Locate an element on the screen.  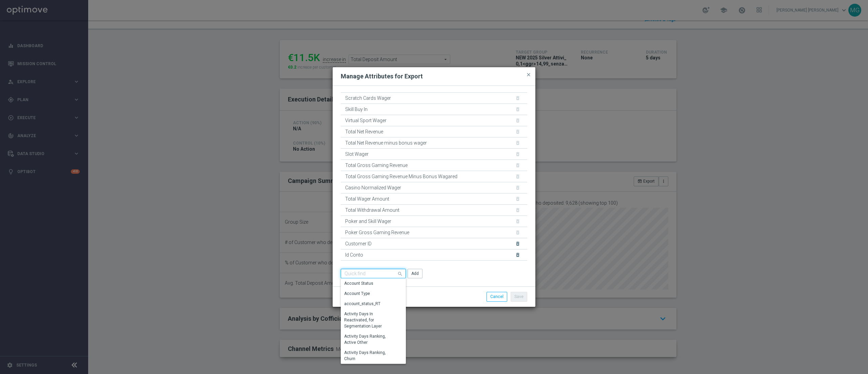
div: Slot Wager is located at coordinates (357, 154).